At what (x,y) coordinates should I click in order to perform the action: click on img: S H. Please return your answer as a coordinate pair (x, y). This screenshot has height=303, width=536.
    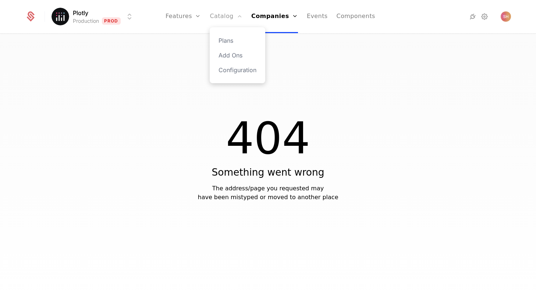
    Looking at the image, I should click on (506, 17).